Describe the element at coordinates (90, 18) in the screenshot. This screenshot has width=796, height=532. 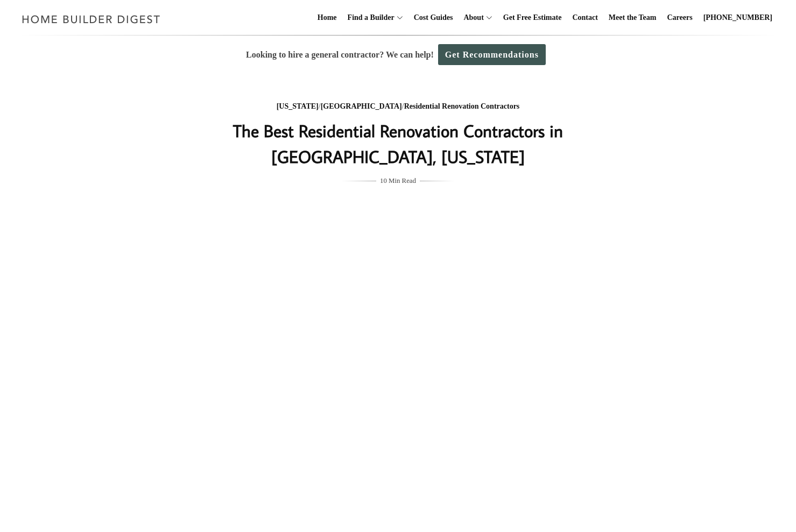
I see `img: Home Builder Digest` at that location.